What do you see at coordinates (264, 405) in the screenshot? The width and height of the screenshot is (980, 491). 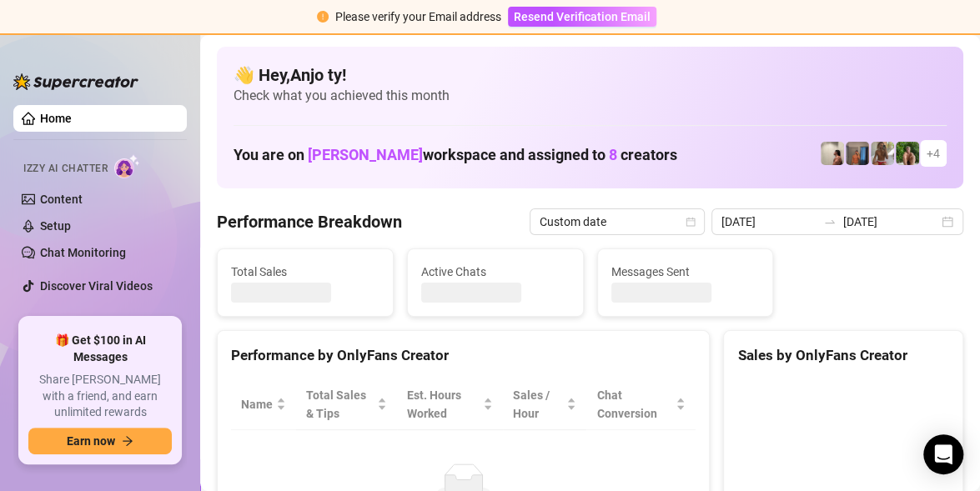 I see `th: Name` at bounding box center [264, 405].